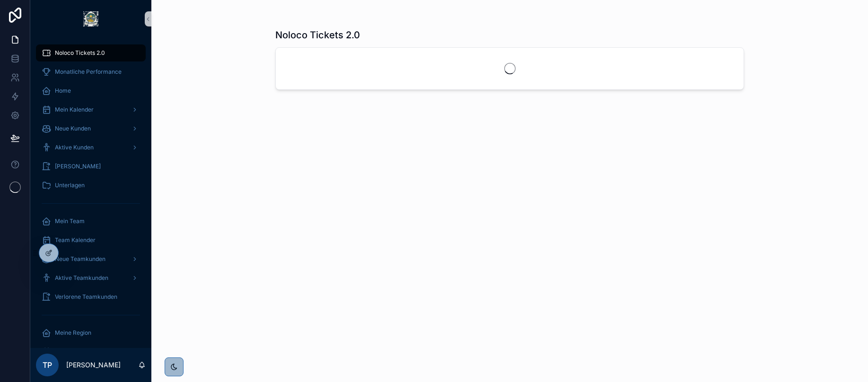  I want to click on span: Home, so click(63, 90).